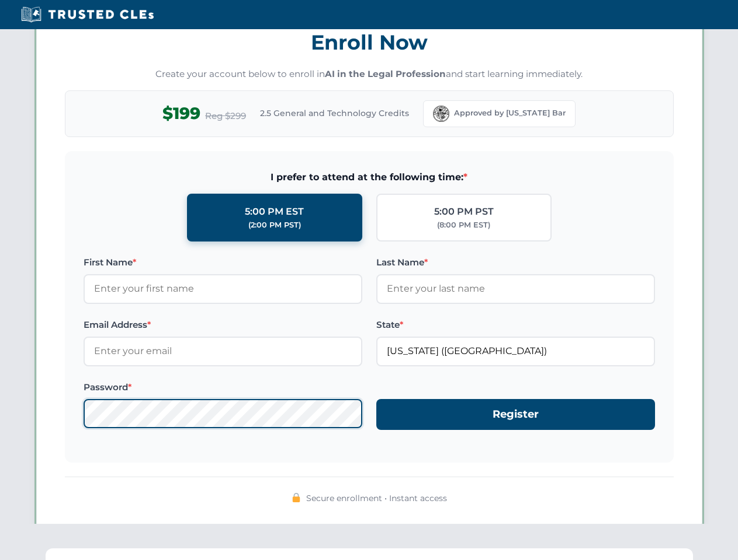  Describe the element at coordinates (515, 351) in the screenshot. I see `input: Florida (FL)` at that location.